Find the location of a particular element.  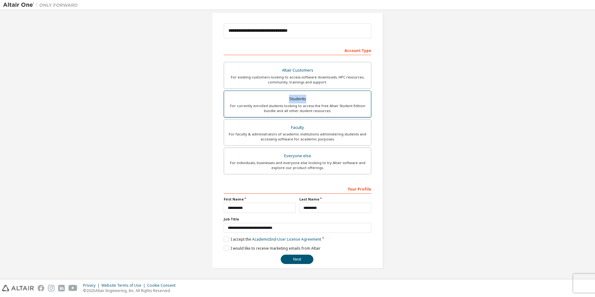

label: Last Name is located at coordinates (335, 199).